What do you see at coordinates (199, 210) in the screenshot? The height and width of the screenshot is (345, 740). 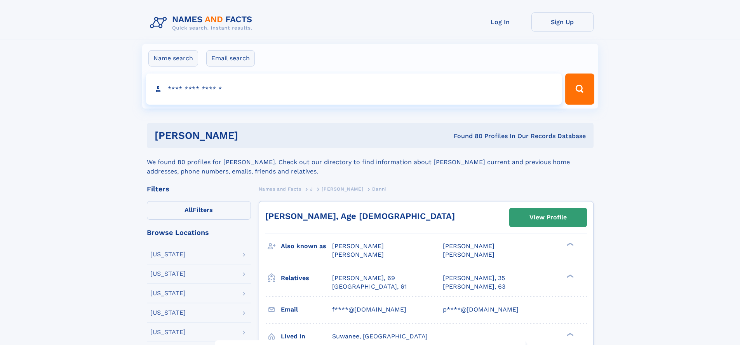 I see `label: Filters` at bounding box center [199, 210].